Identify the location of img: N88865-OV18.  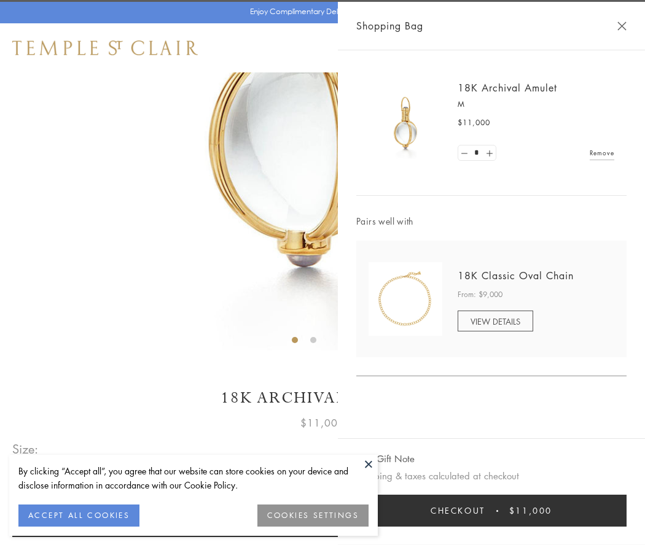
(405, 299).